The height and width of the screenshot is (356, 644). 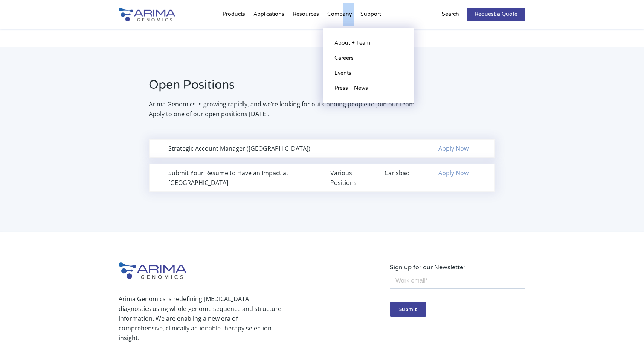 I want to click on a: Press + News, so click(x=368, y=88).